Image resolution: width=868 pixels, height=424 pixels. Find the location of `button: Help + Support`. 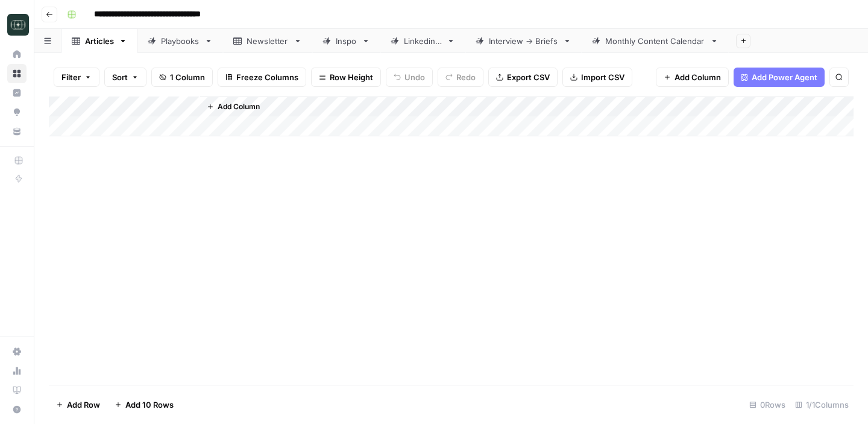

button: Help + Support is located at coordinates (17, 409).